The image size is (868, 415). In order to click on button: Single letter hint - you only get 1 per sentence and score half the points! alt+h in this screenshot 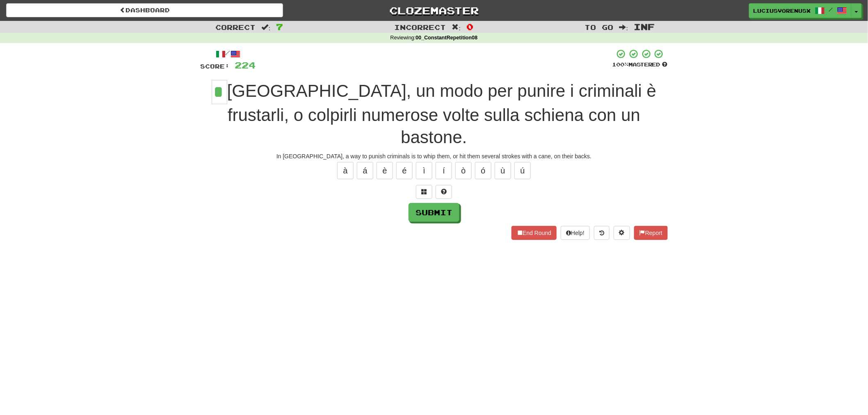, I will do `click(444, 192)`.